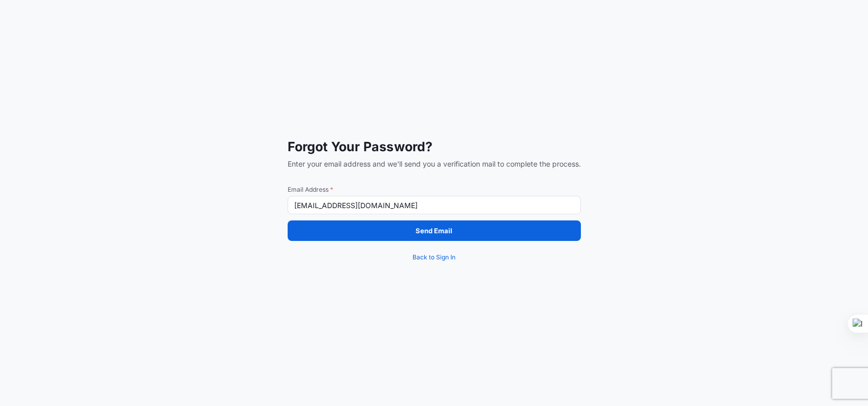 The image size is (868, 406). Describe the element at coordinates (434, 230) in the screenshot. I see `p: Send Email` at that location.